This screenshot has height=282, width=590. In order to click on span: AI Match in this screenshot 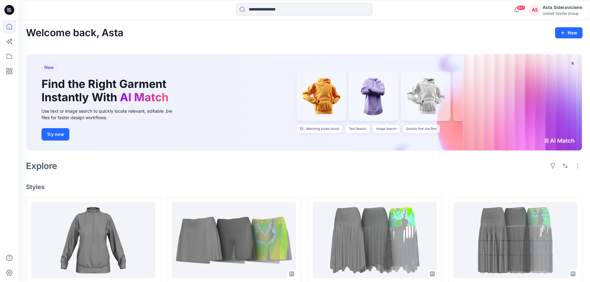, I will do `click(144, 97)`.